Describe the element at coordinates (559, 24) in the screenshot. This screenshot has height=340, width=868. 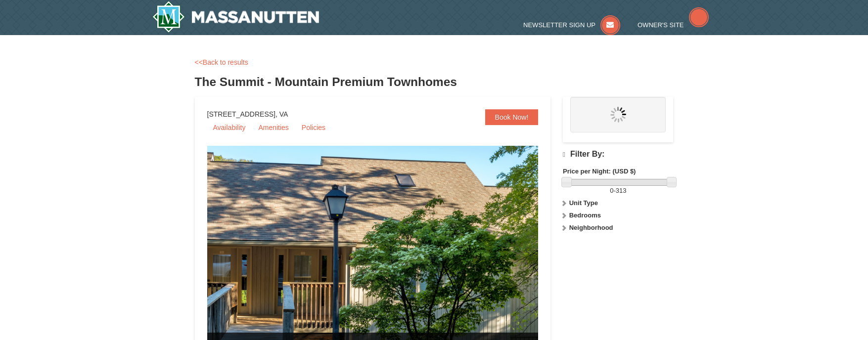
I see `span: Newsletter Sign Up` at that location.